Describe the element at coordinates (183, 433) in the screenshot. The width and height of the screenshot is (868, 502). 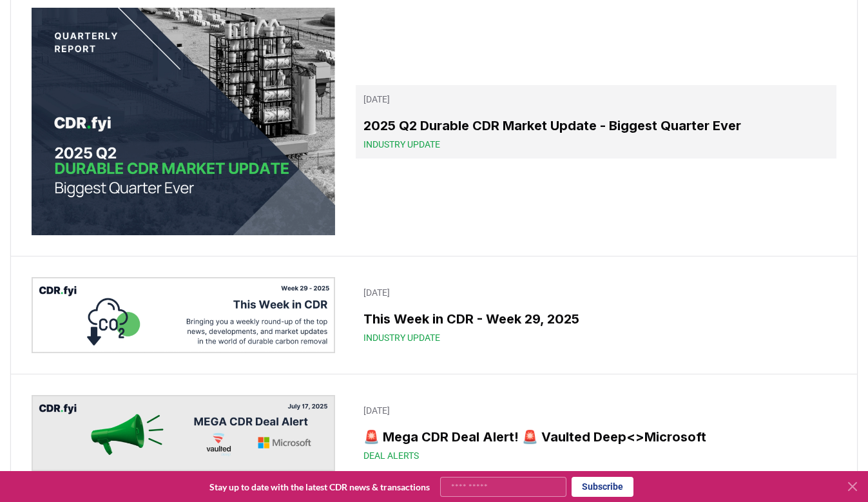
I see `img: 🚨 Mega CDR Deal Alert! 🚨 Vaulted Deep<>Microsoft blog post image` at that location.